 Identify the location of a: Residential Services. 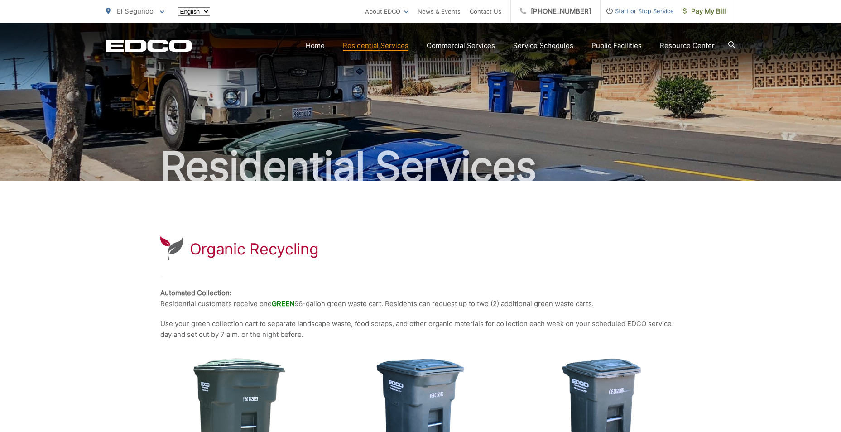
(376, 46).